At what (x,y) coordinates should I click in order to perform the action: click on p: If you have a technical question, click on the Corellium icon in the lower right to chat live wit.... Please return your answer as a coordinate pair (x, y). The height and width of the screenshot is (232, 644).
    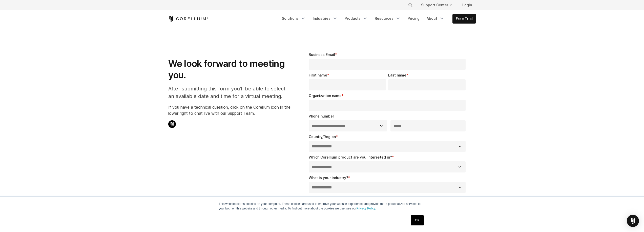
    Looking at the image, I should click on (229, 110).